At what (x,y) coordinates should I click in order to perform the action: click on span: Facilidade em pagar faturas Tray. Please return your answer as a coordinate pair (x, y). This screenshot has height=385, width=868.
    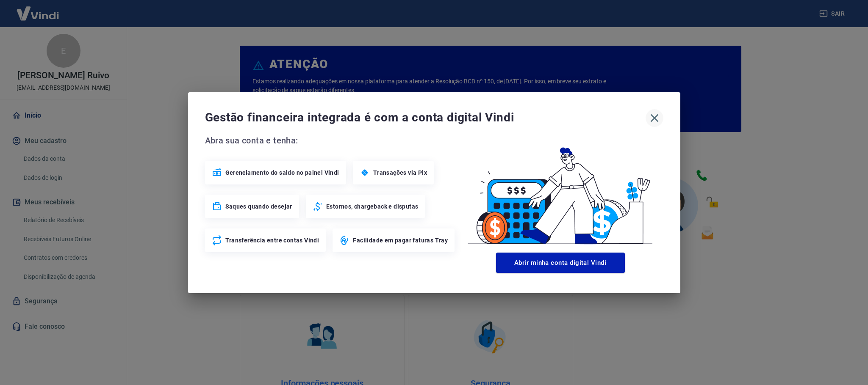
    Looking at the image, I should click on (400, 240).